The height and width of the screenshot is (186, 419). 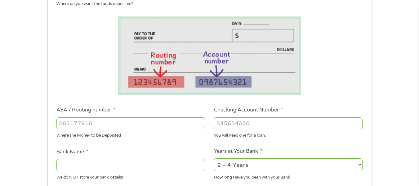 I want to click on div: Where do you want the funds deposited?, so click(x=207, y=4).